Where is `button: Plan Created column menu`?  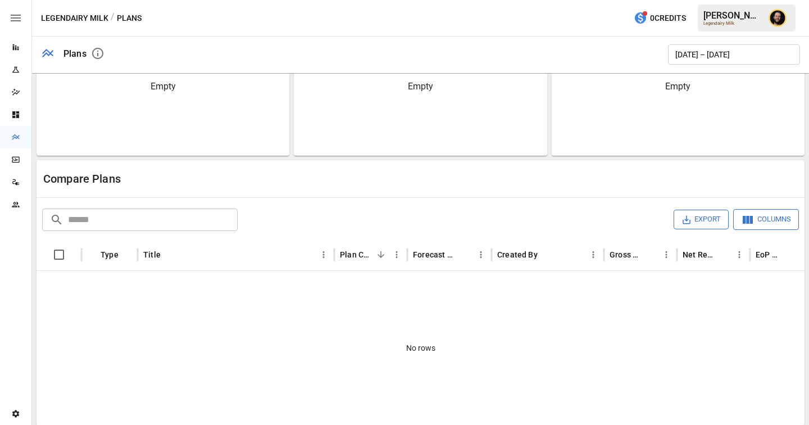 button: Plan Created column menu is located at coordinates (397, 254).